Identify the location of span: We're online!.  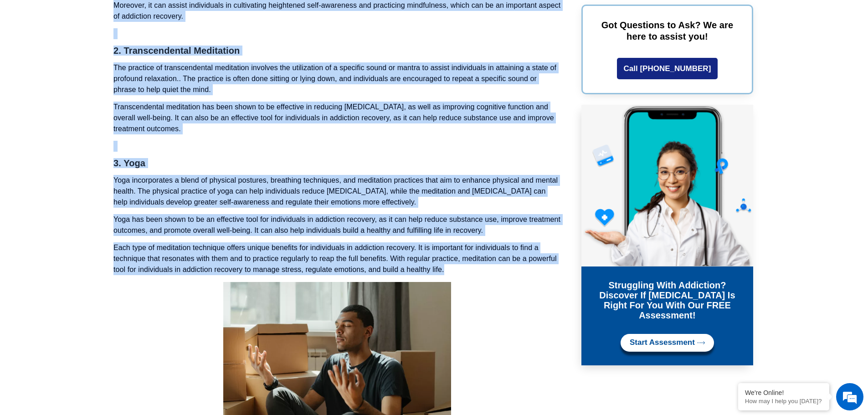
(89, 160).